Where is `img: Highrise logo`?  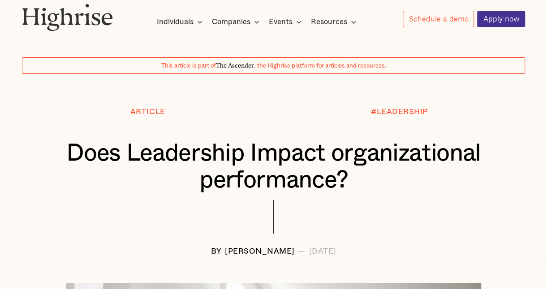
img: Highrise logo is located at coordinates (67, 17).